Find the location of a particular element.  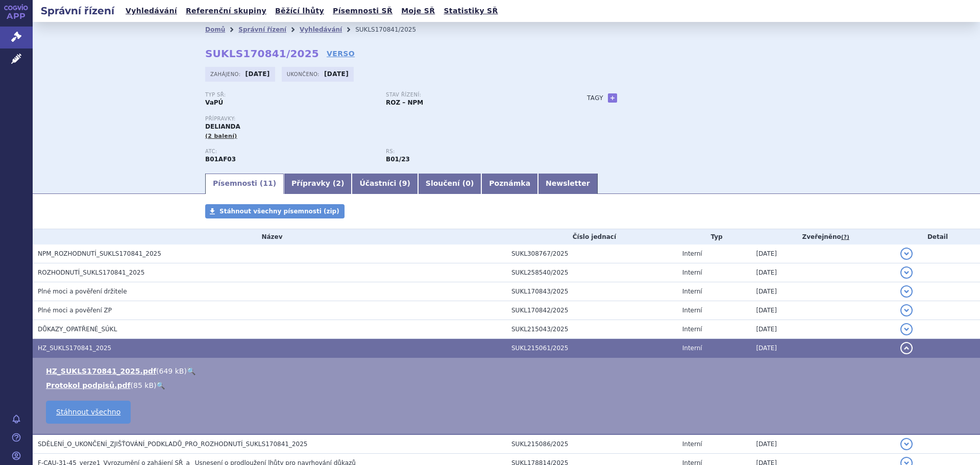

a: Přípravky (2) is located at coordinates (318, 184).